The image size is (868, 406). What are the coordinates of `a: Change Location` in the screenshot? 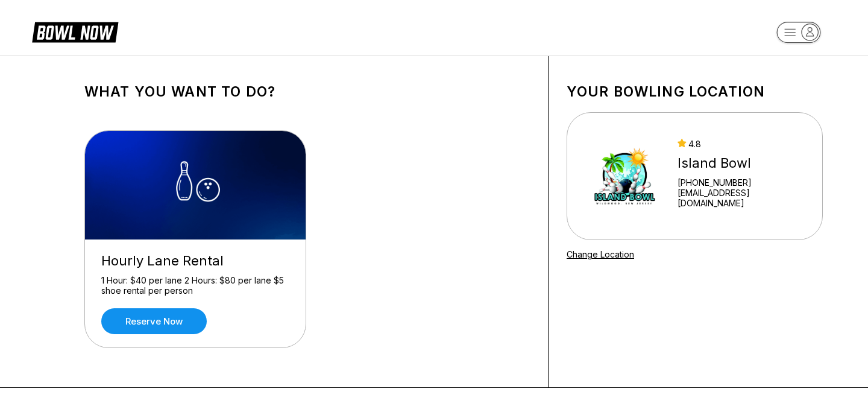 It's located at (600, 254).